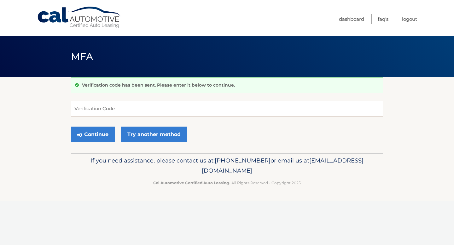 The height and width of the screenshot is (245, 454). I want to click on p: If you need assistance, please contact us at: or email us at, so click(227, 166).